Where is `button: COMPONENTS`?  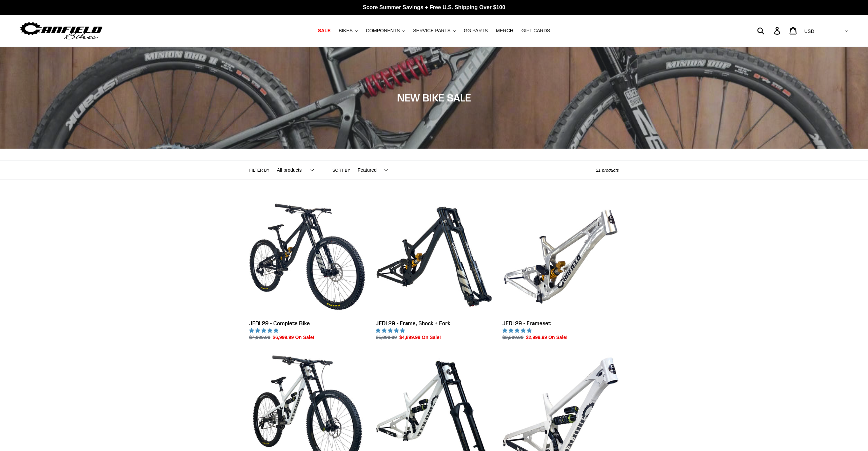 button: COMPONENTS is located at coordinates (385, 30).